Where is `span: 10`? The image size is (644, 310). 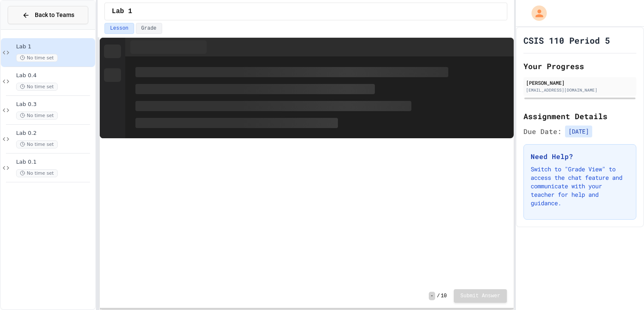
span: 10 is located at coordinates (444, 296).